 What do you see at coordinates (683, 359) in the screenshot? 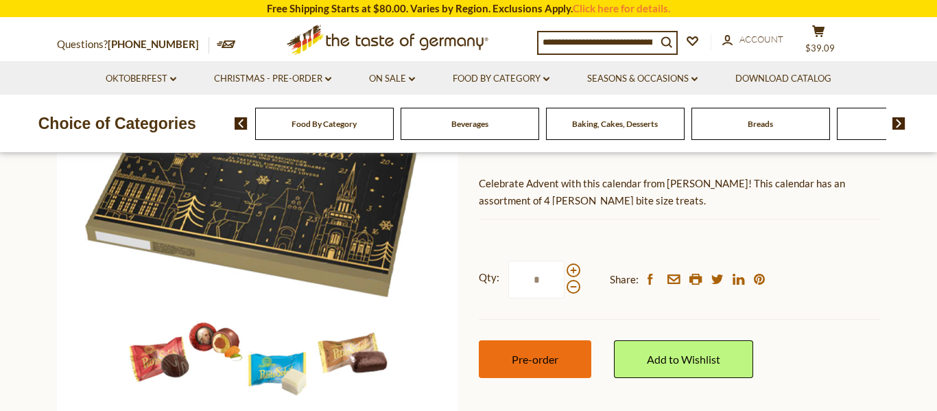
I see `a: Add to Wishlist` at bounding box center [683, 359].